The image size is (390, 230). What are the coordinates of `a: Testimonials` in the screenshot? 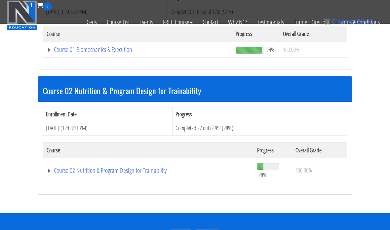 It's located at (270, 22).